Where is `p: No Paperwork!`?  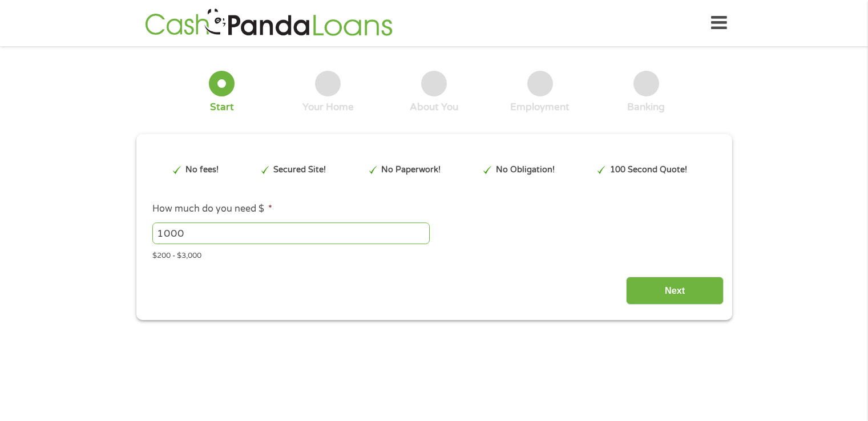 p: No Paperwork! is located at coordinates (411, 170).